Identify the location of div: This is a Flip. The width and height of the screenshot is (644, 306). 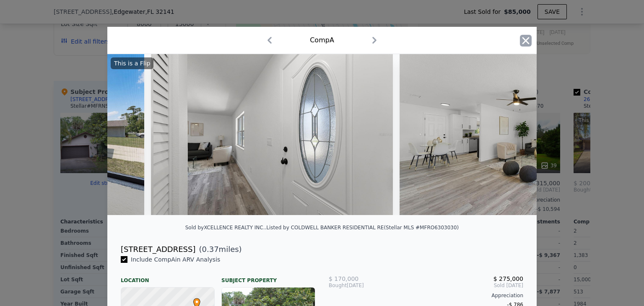
(132, 64).